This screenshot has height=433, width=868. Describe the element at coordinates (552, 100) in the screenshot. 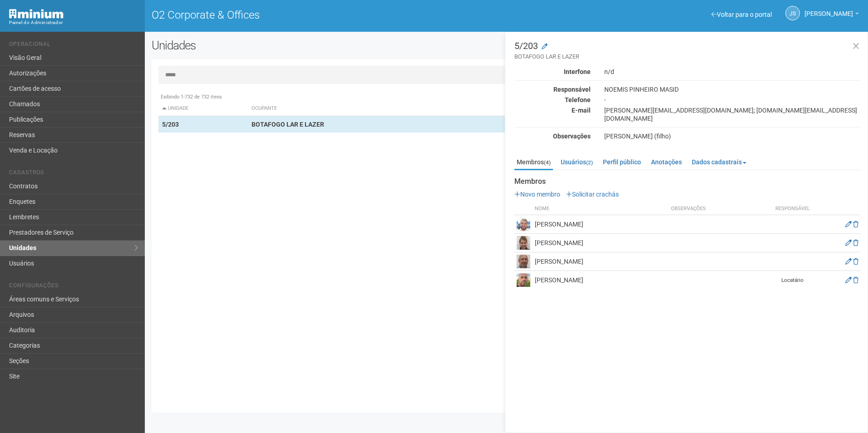

I see `div: Telefone` at that location.